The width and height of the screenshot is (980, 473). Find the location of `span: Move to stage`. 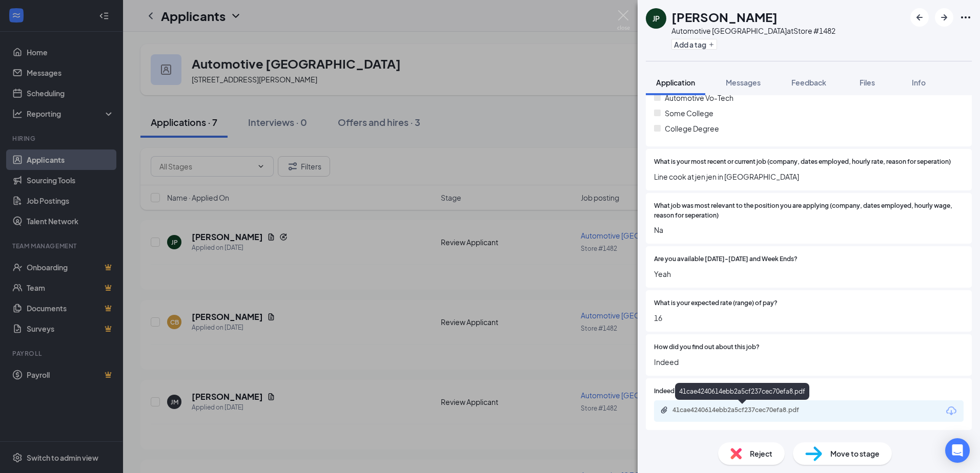

span: Move to stage is located at coordinates (856, 454).